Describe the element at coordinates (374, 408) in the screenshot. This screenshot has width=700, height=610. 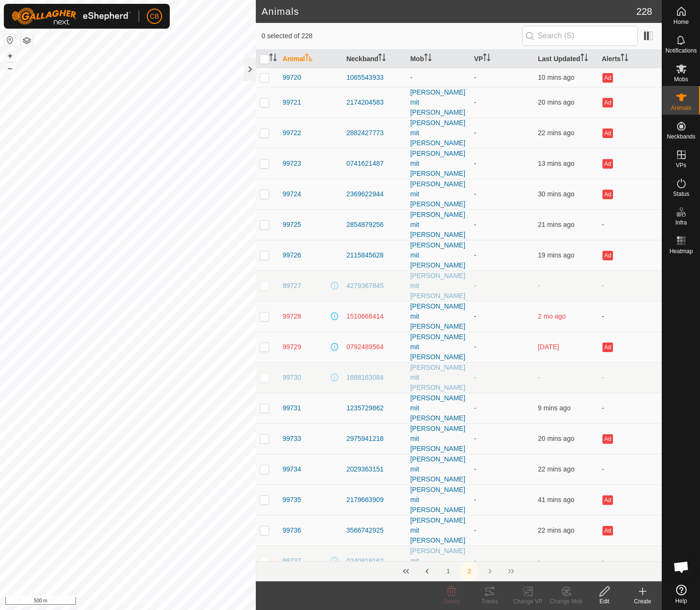
I see `div: 1235729862` at that location.